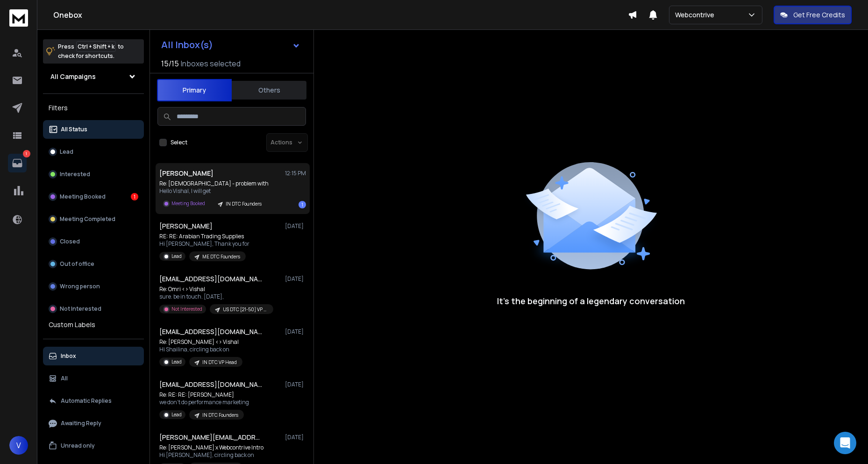 This screenshot has height=464, width=868. I want to click on p: we don't do performance marketing, so click(204, 402).